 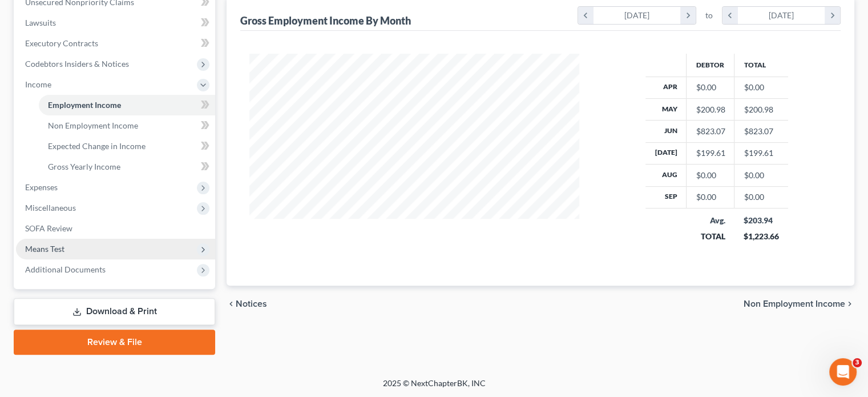 What do you see at coordinates (85, 104) in the screenshot?
I see `span: Employment Income` at bounding box center [85, 104].